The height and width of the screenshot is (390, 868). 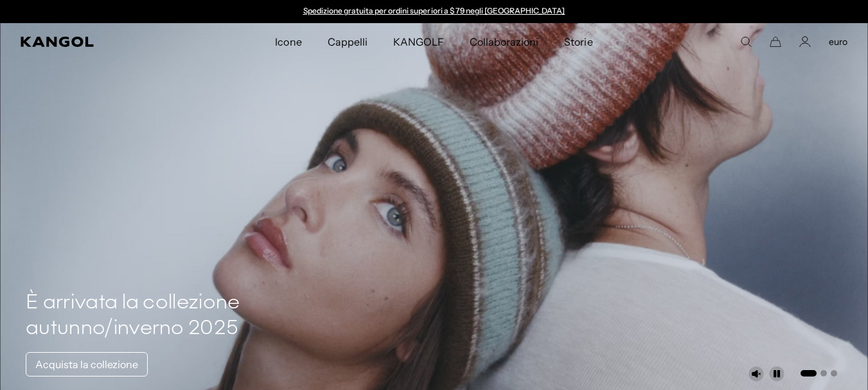 What do you see at coordinates (818, 373) in the screenshot?
I see `ul: Seleziona una diapositiva da mostrare` at bounding box center [818, 373].